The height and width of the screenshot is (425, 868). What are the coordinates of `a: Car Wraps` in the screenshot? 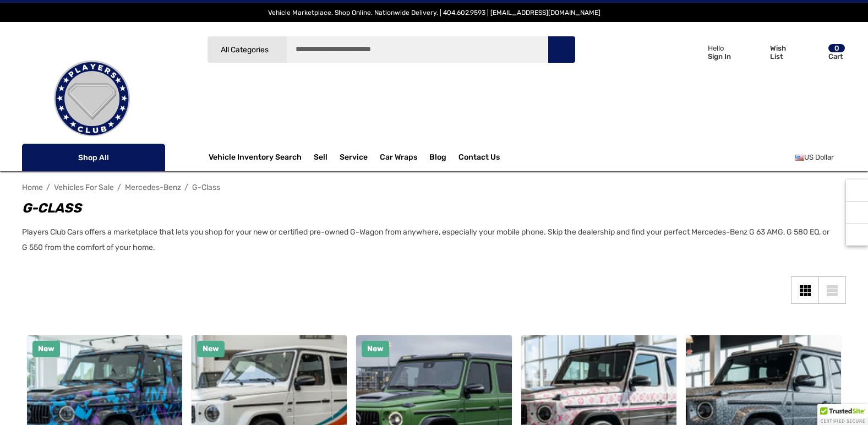 It's located at (404, 157).